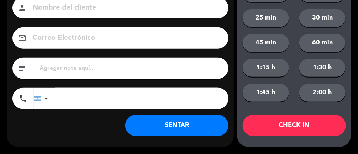 The width and height of the screenshot is (358, 154). What do you see at coordinates (322, 68) in the screenshot?
I see `button: 1:30 h` at bounding box center [322, 68].